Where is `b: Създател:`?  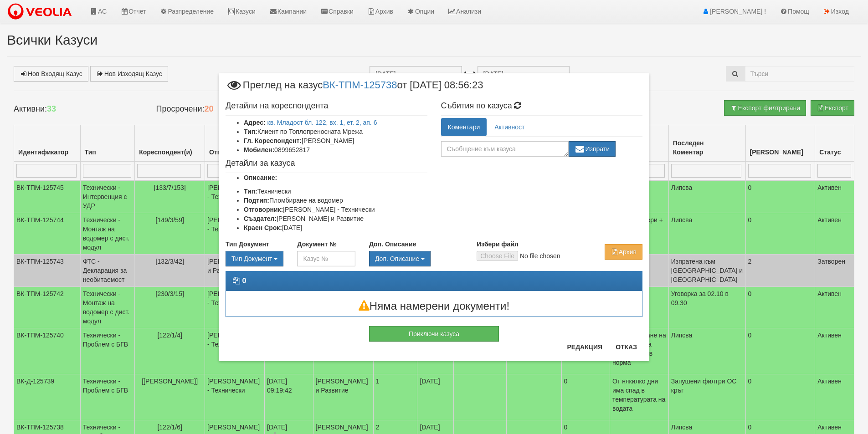 b: Създател: is located at coordinates (260, 219).